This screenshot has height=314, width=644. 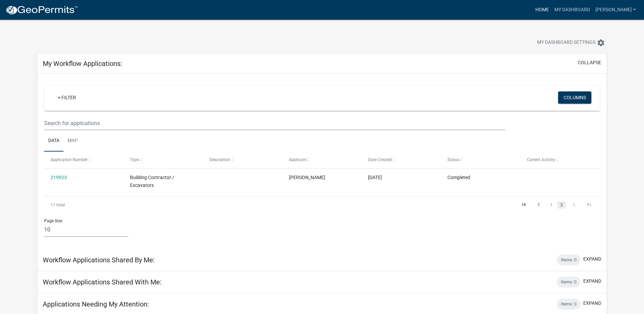 What do you see at coordinates (572, 10) in the screenshot?
I see `a: My Dashboard` at bounding box center [572, 10].